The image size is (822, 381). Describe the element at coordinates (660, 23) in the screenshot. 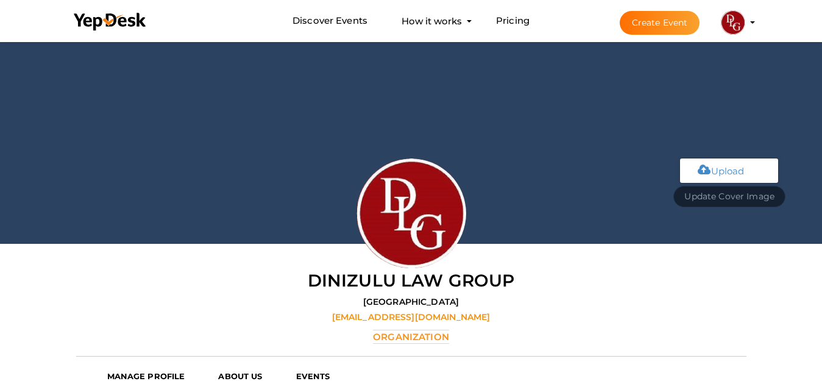

I see `button: Create Event` at that location.